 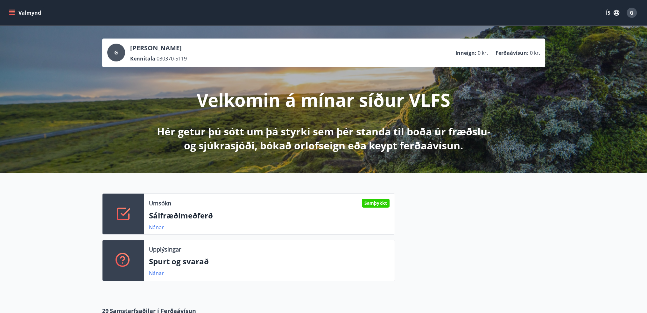 I want to click on p: Ferðaávísun :, so click(x=512, y=53).